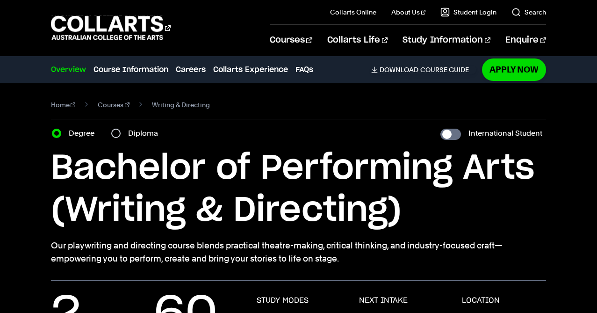 The width and height of the screenshot is (597, 313). I want to click on a: Overview, so click(68, 70).